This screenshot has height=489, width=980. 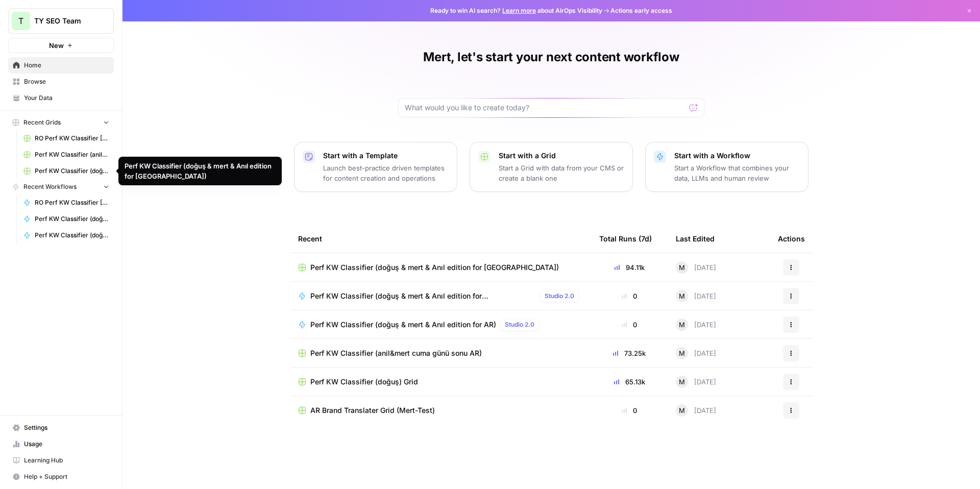 What do you see at coordinates (737, 173) in the screenshot?
I see `p: Start a Workflow that combines your data, LLMs and human review` at bounding box center [737, 173].